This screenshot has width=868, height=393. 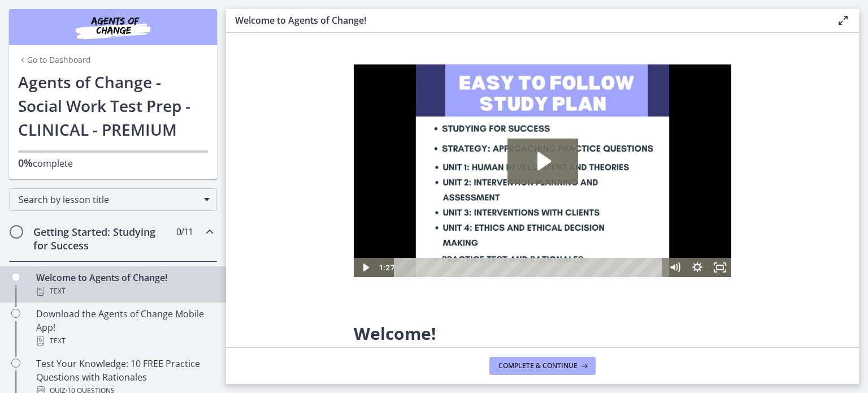 What do you see at coordinates (367, 203) in the screenshot?
I see `button: Fullscreen` at bounding box center [367, 203].